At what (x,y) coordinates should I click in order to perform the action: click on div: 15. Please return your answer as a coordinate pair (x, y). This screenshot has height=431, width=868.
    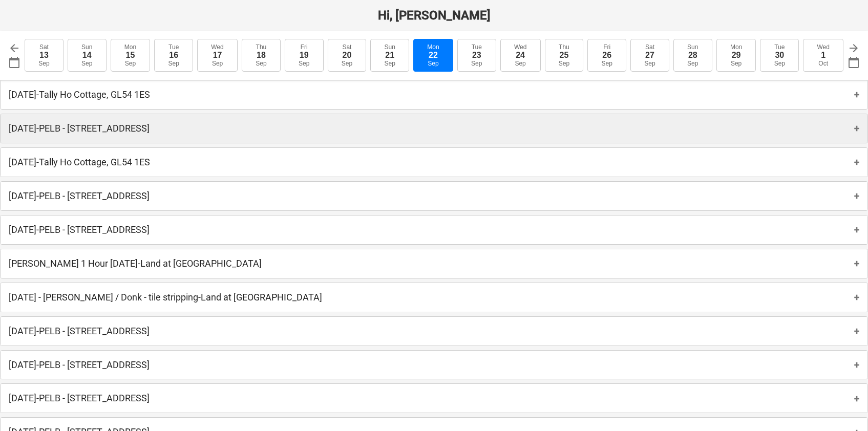
    Looking at the image, I should click on (130, 55).